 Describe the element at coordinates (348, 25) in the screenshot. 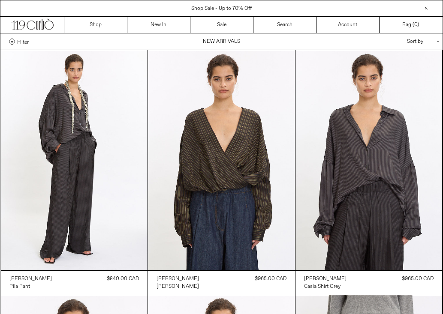

I see `a: Account` at that location.